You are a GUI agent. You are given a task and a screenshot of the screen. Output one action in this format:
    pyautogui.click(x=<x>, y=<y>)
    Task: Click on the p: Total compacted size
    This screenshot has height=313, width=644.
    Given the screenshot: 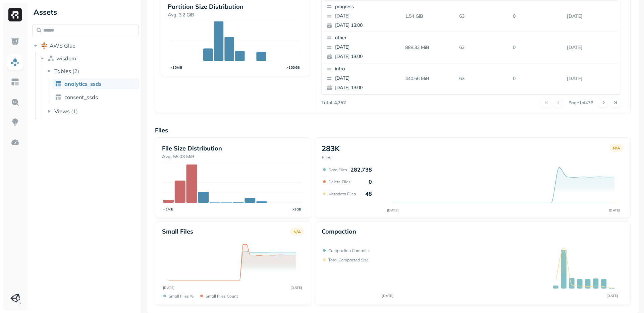 What is the action you would take?
    pyautogui.click(x=348, y=260)
    